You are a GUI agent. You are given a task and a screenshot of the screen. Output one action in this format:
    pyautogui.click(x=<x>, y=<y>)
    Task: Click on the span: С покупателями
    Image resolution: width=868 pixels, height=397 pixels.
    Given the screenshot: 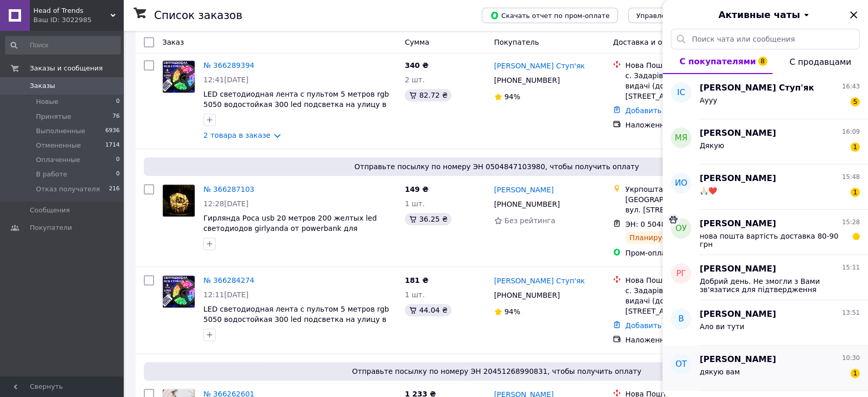 What is the action you would take?
    pyautogui.click(x=718, y=61)
    